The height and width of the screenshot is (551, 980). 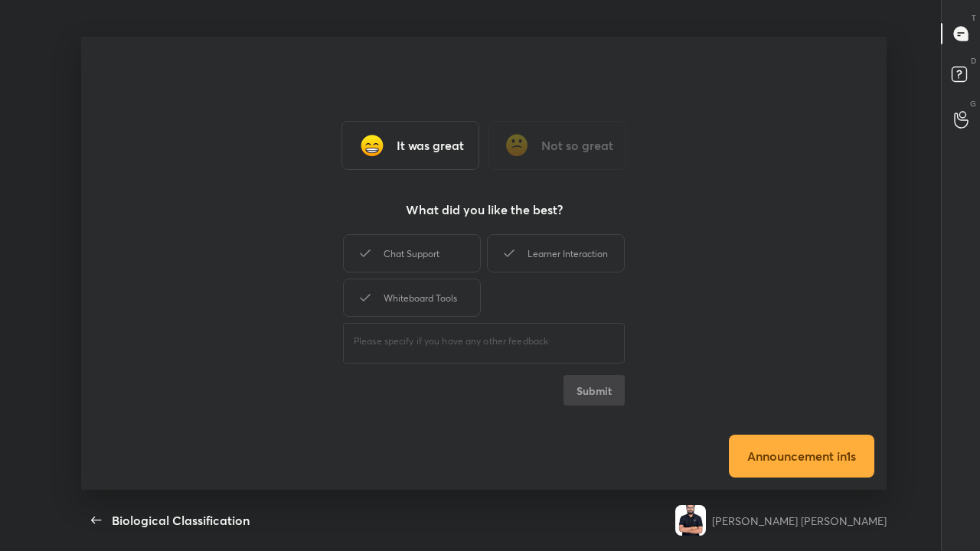 I want to click on p: T, so click(x=974, y=17).